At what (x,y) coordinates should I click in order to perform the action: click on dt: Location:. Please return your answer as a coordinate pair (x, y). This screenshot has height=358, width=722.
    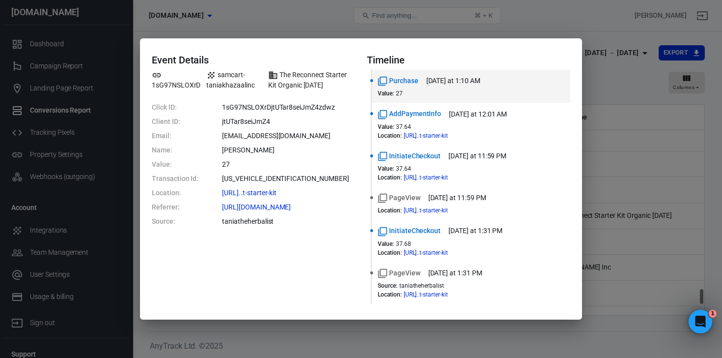
    Looking at the image, I should click on (175, 193).